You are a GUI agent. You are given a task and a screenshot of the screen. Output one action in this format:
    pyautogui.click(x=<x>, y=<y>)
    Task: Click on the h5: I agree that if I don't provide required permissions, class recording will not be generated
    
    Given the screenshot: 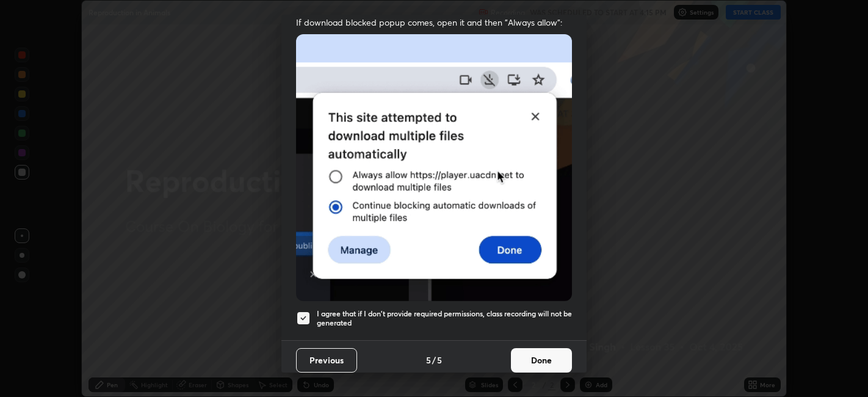 What is the action you would take?
    pyautogui.click(x=444, y=318)
    